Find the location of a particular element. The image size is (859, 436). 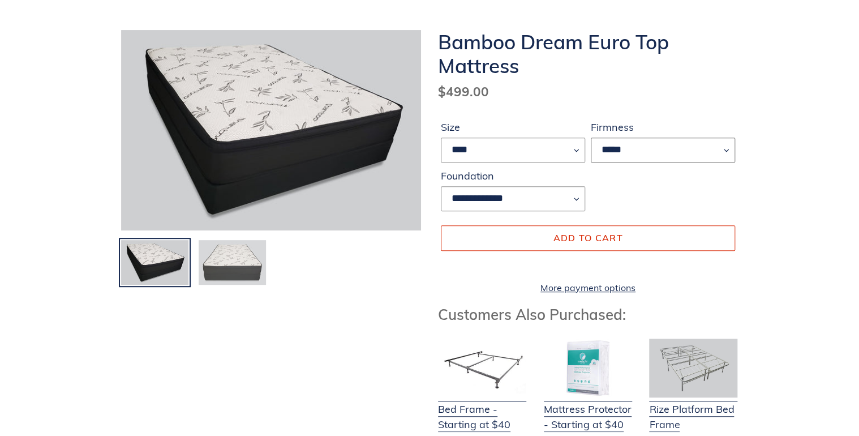

a: Bed Frame - Starting at $40 is located at coordinates (482, 409).